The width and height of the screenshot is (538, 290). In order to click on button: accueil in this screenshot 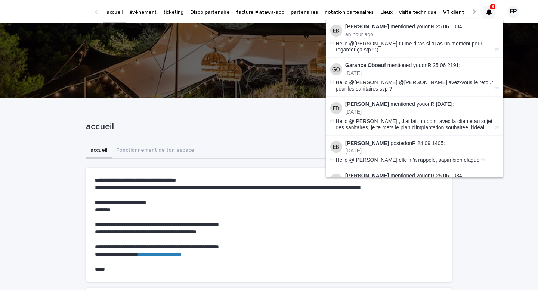, I will do `click(99, 151)`.